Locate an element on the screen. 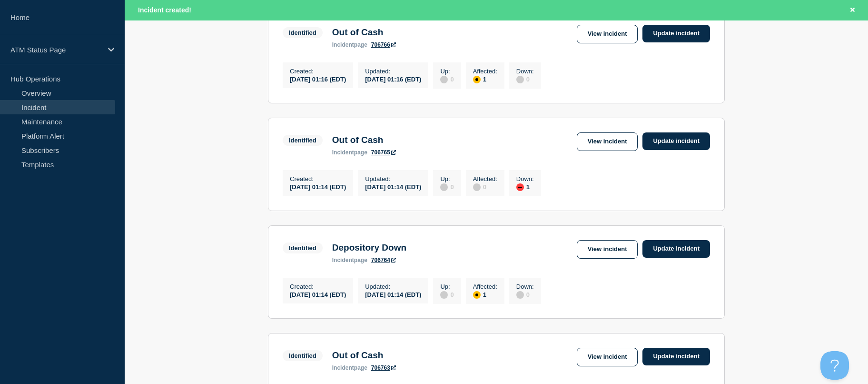 This screenshot has width=868, height=384. h3: Depository Down is located at coordinates (370, 248).